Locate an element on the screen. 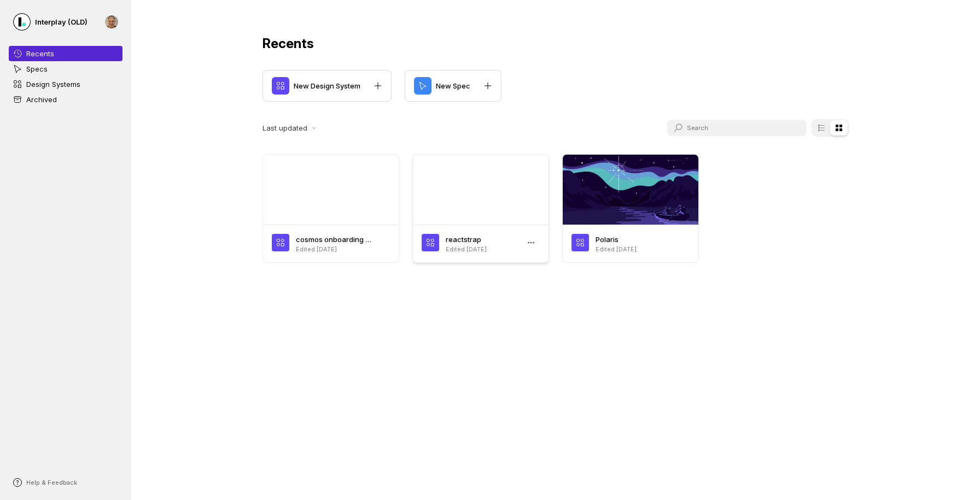 Image resolution: width=980 pixels, height=500 pixels. p: Help & Feedback is located at coordinates (52, 483).